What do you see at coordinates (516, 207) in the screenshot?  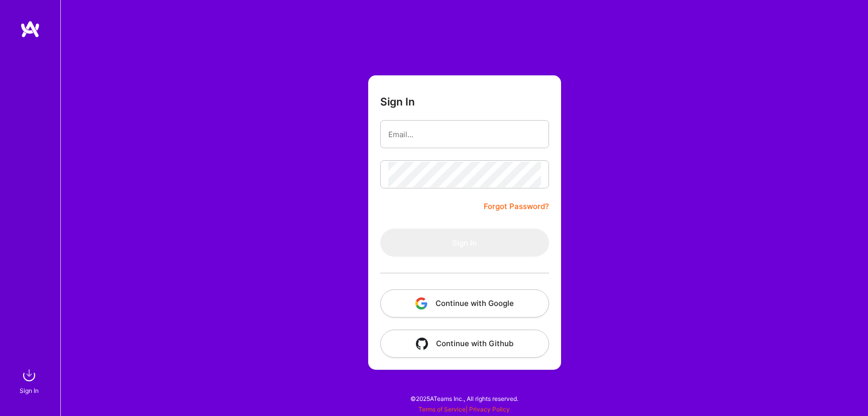 I see `a: Forgot Password?` at bounding box center [516, 207].